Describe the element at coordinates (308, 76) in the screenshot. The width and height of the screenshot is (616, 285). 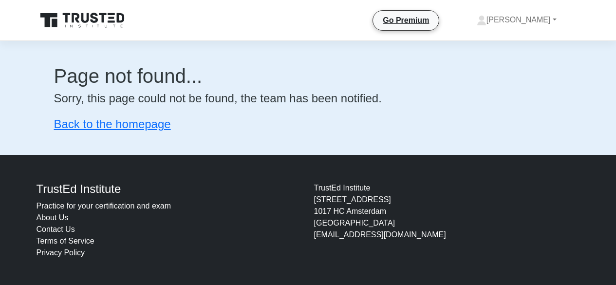
I see `h1: Page not found...` at that location.